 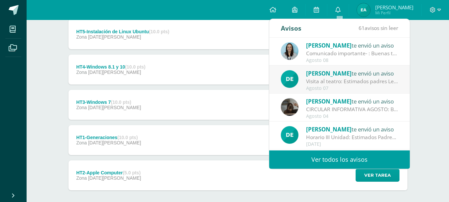 I want to click on div: HT3-Windows 7, so click(x=108, y=102).